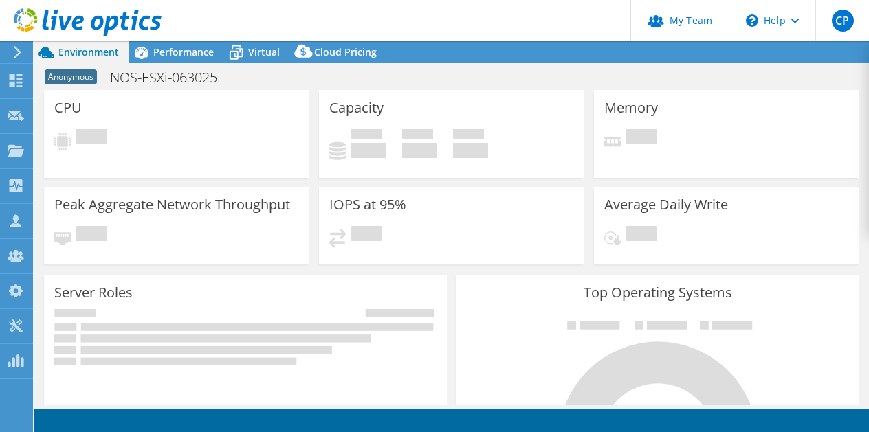  Describe the element at coordinates (843, 21) in the screenshot. I see `span: CP` at that location.